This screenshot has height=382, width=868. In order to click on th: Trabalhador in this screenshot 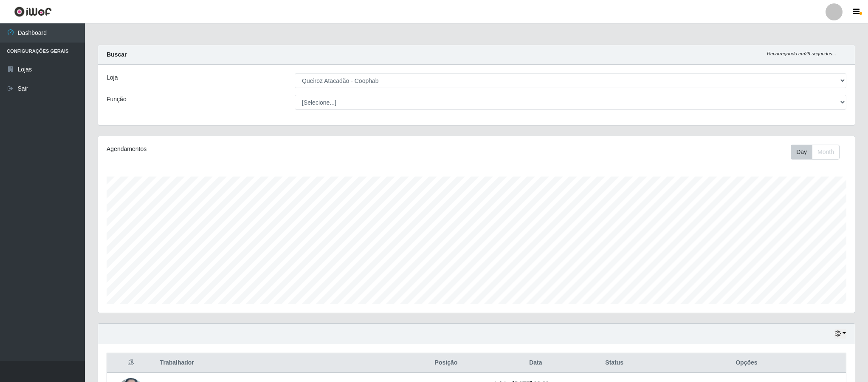, I will do `click(278, 363)`.